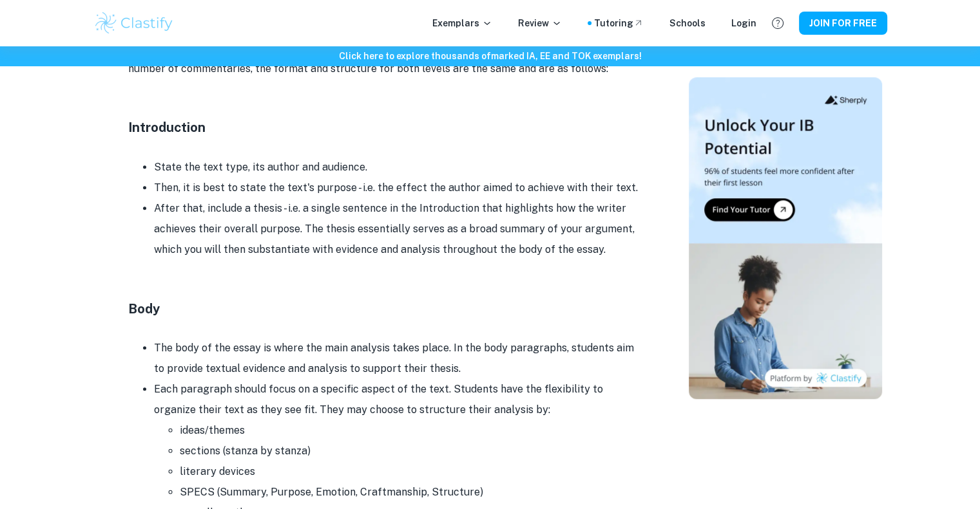  I want to click on h4: Body, so click(386, 309).